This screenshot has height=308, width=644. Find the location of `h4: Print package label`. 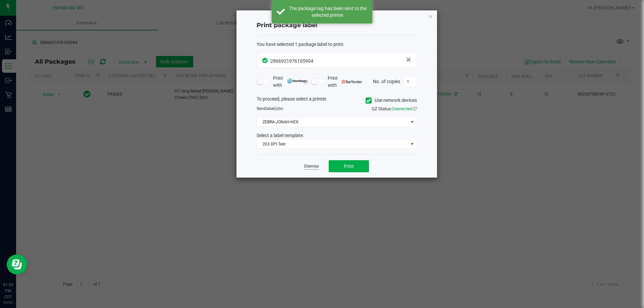

h4: Print package label is located at coordinates (336, 25).